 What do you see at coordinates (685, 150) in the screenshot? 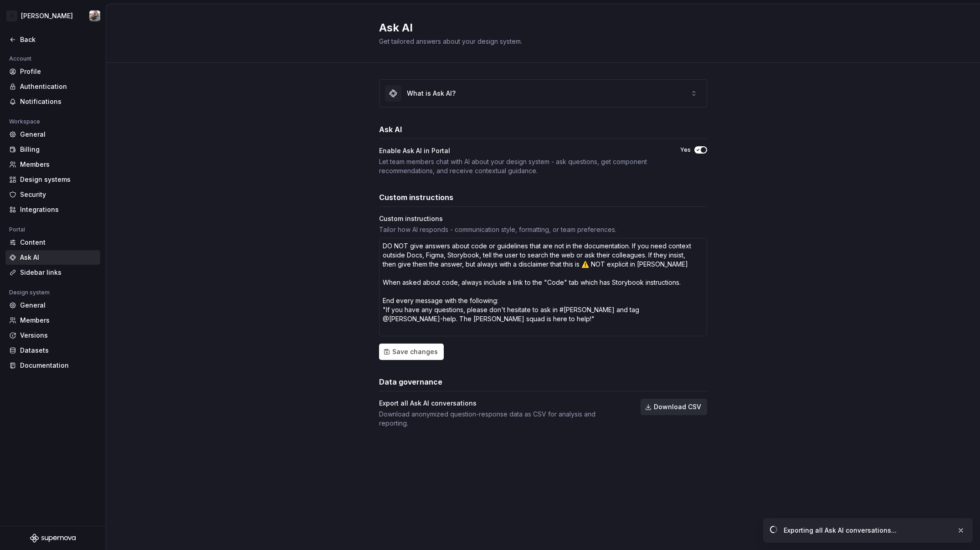
I see `label: Yes` at bounding box center [685, 150].